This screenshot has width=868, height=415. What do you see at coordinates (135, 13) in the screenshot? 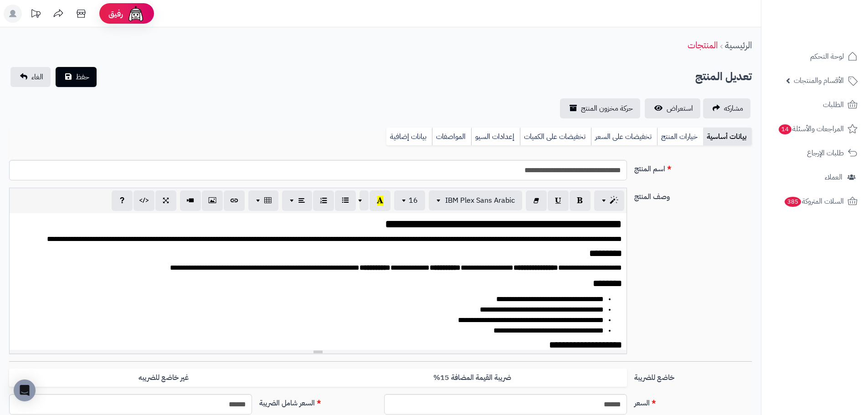
I see `img: ai-face.png` at bounding box center [135, 13].